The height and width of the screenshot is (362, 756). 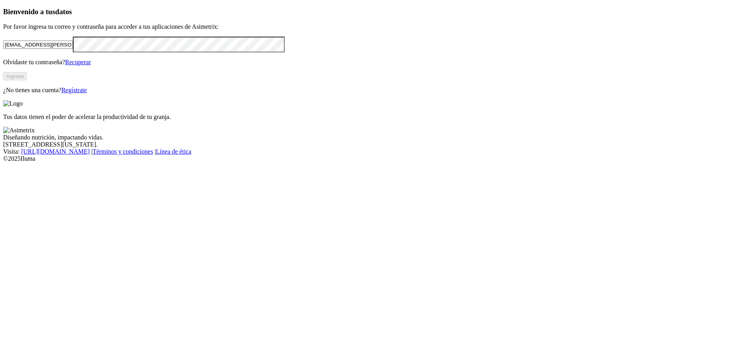 I want to click on input: Tu correo, so click(x=38, y=44).